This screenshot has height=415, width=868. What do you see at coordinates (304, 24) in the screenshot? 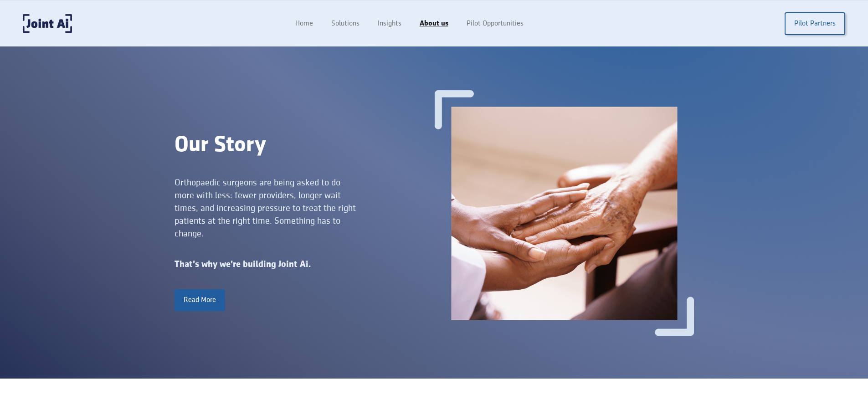
I see `a: Home` at bounding box center [304, 24].